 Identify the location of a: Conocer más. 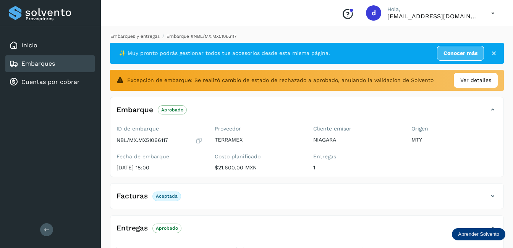
(461, 53).